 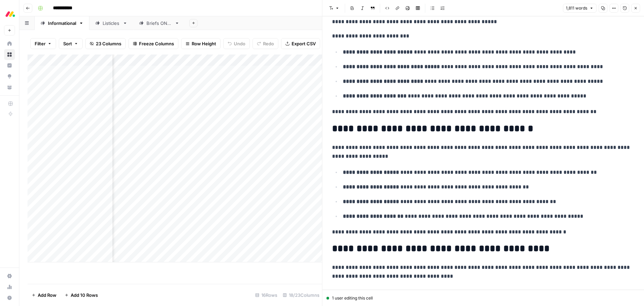 I want to click on div: Briefs ONLY, so click(x=159, y=23).